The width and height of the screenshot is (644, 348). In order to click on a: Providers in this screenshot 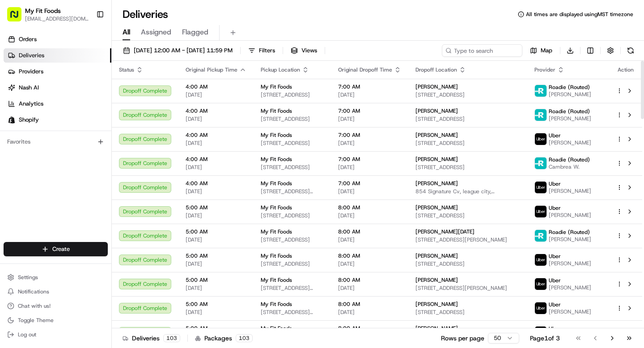, I will do `click(57, 71)`.